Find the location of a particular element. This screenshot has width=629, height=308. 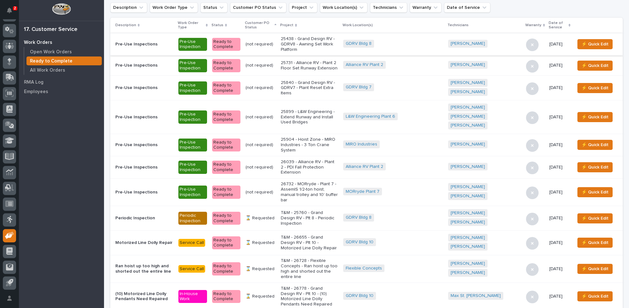

p: 25731 - Alliance RV - Plant 2 Floor Set Runway Extension is located at coordinates (310, 66).